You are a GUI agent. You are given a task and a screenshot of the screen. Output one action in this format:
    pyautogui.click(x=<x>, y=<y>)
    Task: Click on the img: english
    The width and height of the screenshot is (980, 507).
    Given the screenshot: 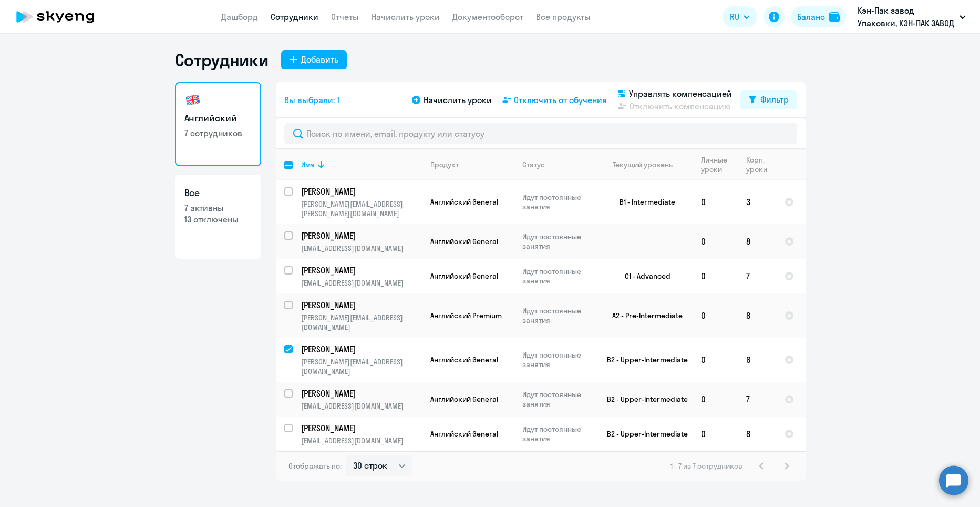 What is the action you would take?
    pyautogui.click(x=193, y=99)
    